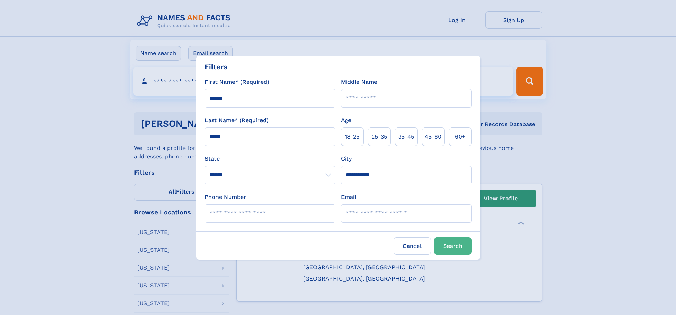 This screenshot has height=315, width=676. Describe the element at coordinates (349, 197) in the screenshot. I see `label: Email` at that location.